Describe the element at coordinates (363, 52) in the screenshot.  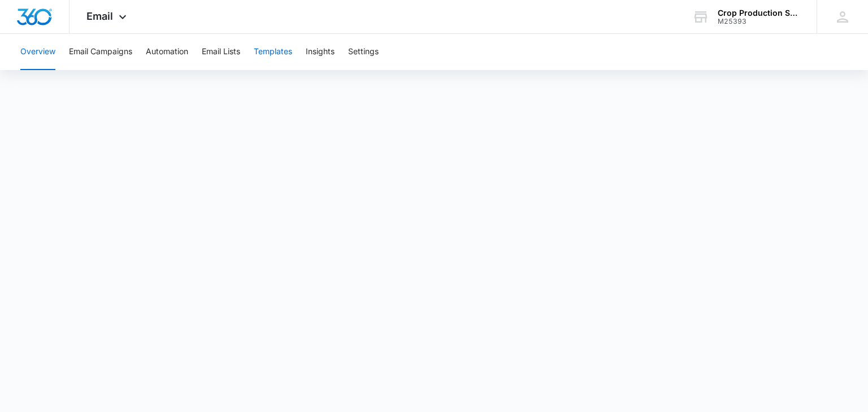
I see `button: Settings` at that location.